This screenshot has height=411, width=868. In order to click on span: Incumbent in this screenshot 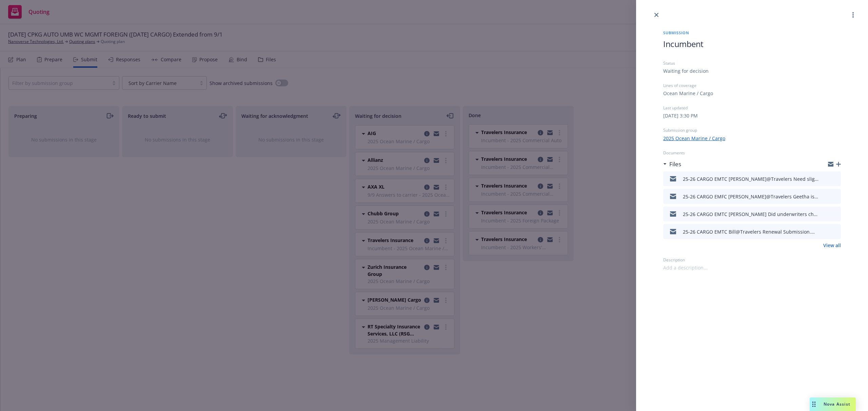, I will do `click(684, 44)`.